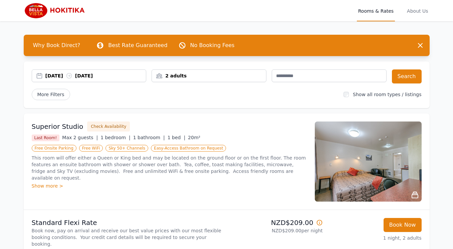 This screenshot has height=249, width=453. What do you see at coordinates (194, 138) in the screenshot?
I see `span: 20m²` at bounding box center [194, 138].